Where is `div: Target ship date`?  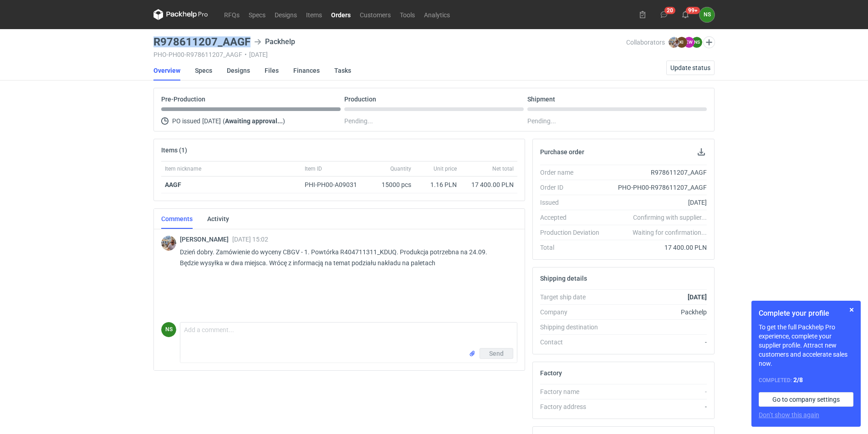
div: Target ship date is located at coordinates (573, 298).